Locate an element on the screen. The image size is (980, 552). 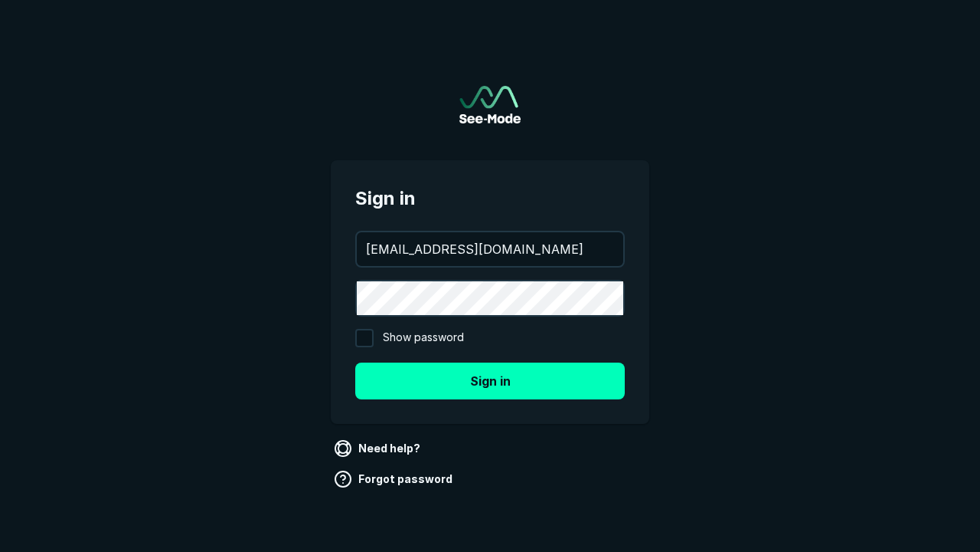
a: Forgot password is located at coordinates (395, 479).